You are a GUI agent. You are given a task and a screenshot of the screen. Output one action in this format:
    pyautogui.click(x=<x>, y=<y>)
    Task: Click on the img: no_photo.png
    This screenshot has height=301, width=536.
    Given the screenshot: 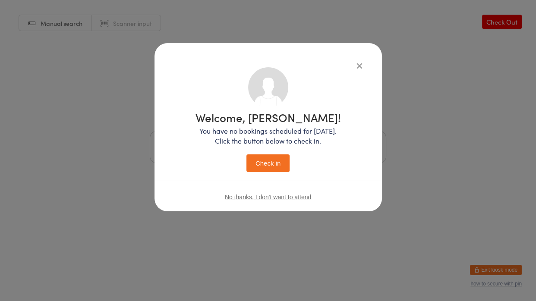 What is the action you would take?
    pyautogui.click(x=268, y=87)
    